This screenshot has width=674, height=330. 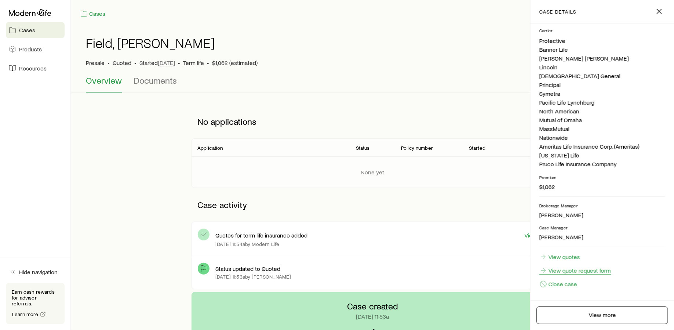 What do you see at coordinates (602, 120) in the screenshot?
I see `li: Mutual of Omaha` at bounding box center [602, 120].